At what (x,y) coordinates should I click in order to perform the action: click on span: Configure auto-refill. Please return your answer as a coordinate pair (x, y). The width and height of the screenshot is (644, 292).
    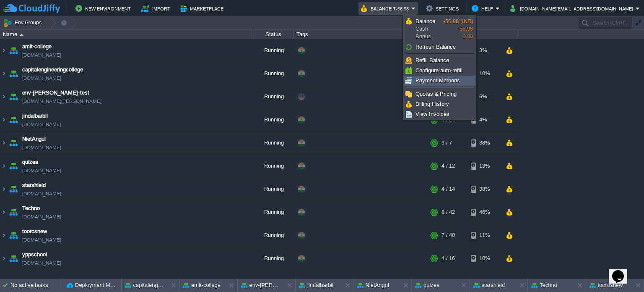
    Looking at the image, I should click on (439, 70).